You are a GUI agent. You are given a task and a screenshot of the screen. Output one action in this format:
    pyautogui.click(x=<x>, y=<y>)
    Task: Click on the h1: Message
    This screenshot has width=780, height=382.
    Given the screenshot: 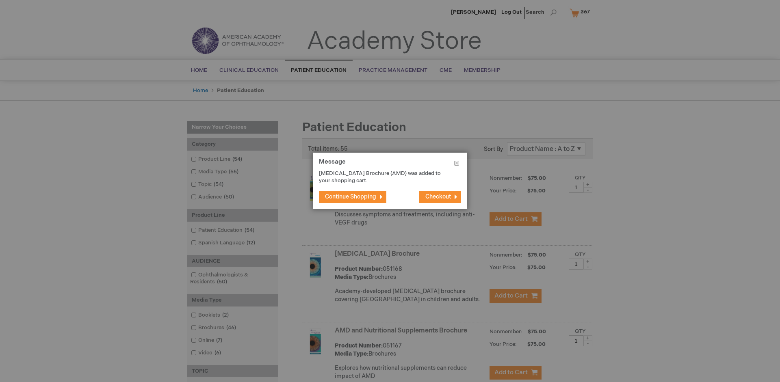 What is the action you would take?
    pyautogui.click(x=390, y=164)
    